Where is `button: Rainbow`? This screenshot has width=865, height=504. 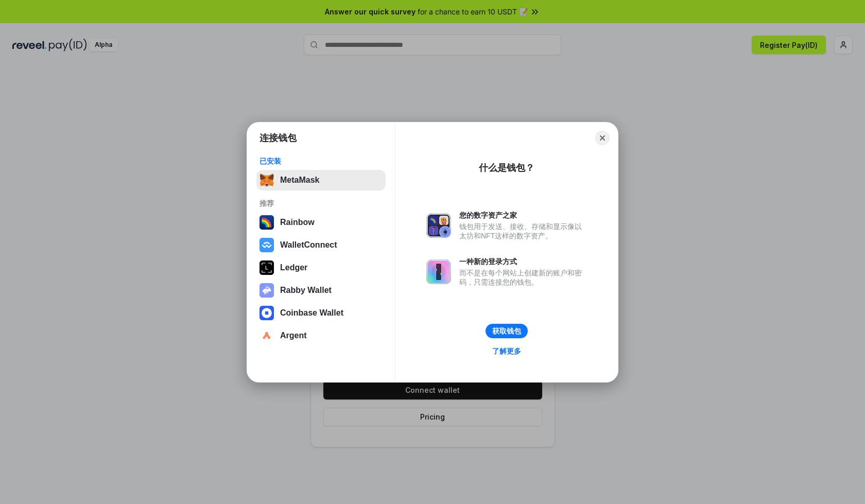 button: Rainbow is located at coordinates (321, 222).